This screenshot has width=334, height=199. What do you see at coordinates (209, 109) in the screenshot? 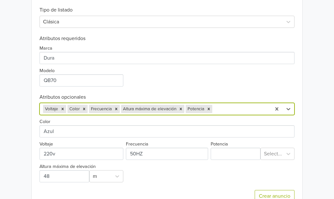
I see `div: Remove Potencia` at bounding box center [209, 109].